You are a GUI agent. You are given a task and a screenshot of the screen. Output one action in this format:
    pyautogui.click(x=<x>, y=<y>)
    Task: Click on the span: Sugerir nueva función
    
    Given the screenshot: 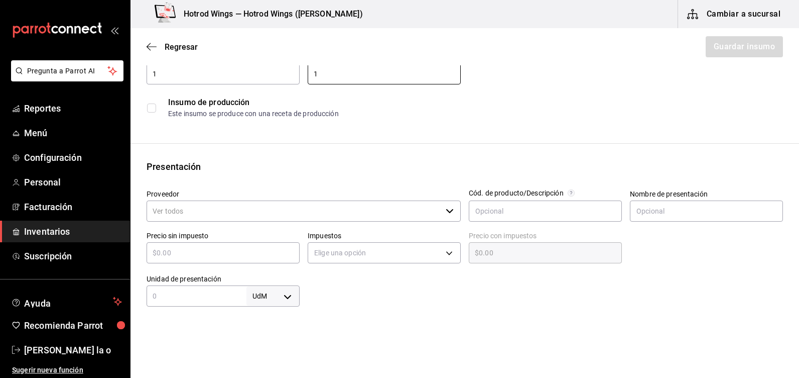 What is the action you would take?
    pyautogui.click(x=67, y=370)
    